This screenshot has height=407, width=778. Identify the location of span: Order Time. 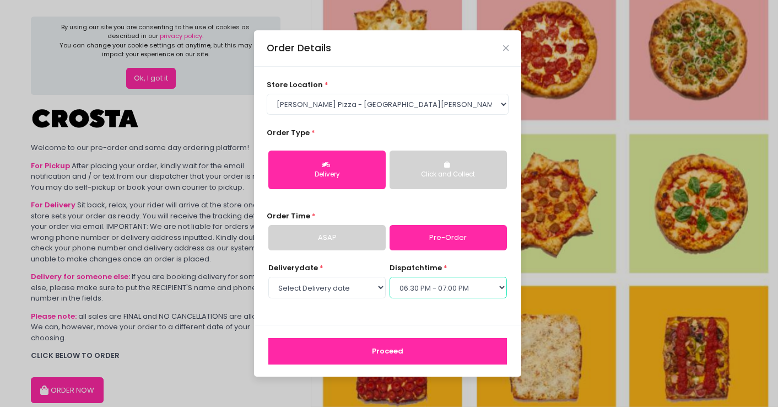
(288, 215).